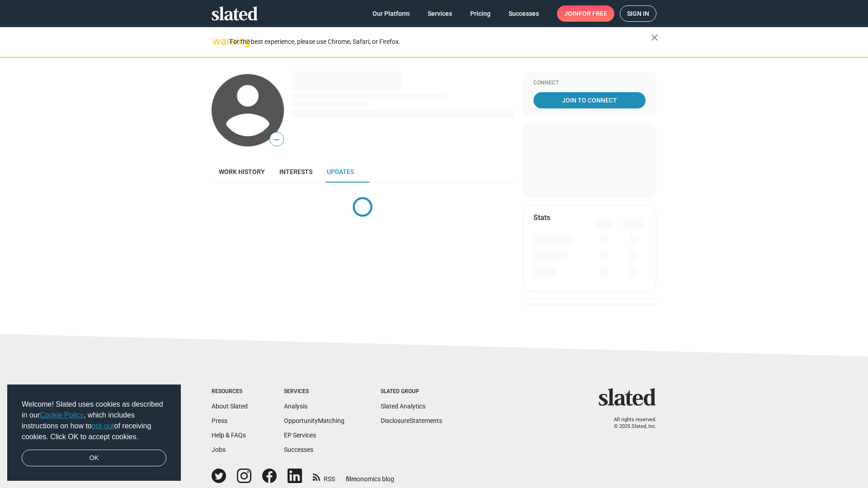 The image size is (868, 488). What do you see at coordinates (218, 450) in the screenshot?
I see `a: Jobs` at bounding box center [218, 450].